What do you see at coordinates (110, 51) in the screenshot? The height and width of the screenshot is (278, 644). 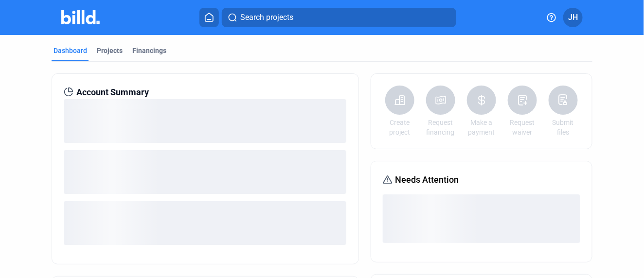 I see `div: Projects` at bounding box center [110, 51].